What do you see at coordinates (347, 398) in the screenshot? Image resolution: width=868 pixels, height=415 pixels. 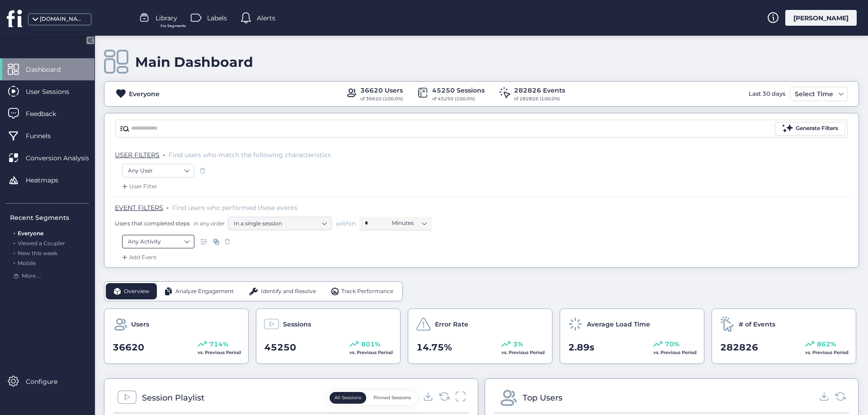 I see `button: All Sessions` at bounding box center [347, 398].